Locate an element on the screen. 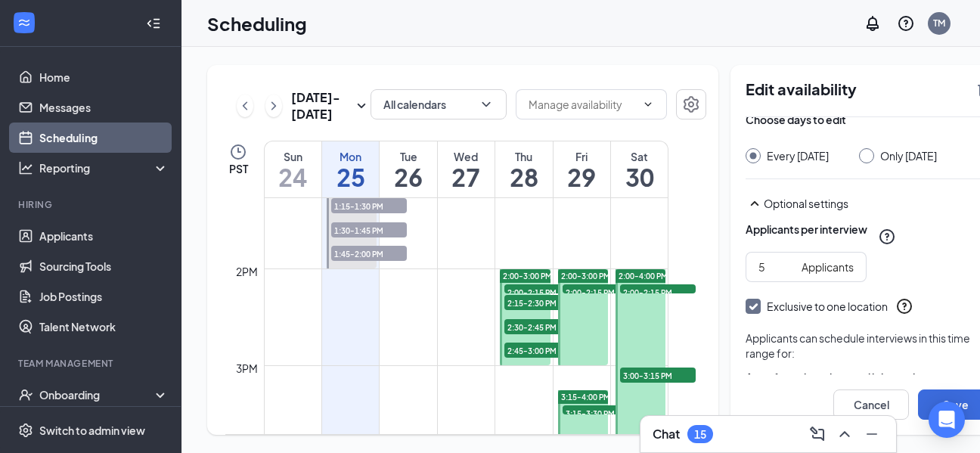  svg: Collapse is located at coordinates (154, 23).